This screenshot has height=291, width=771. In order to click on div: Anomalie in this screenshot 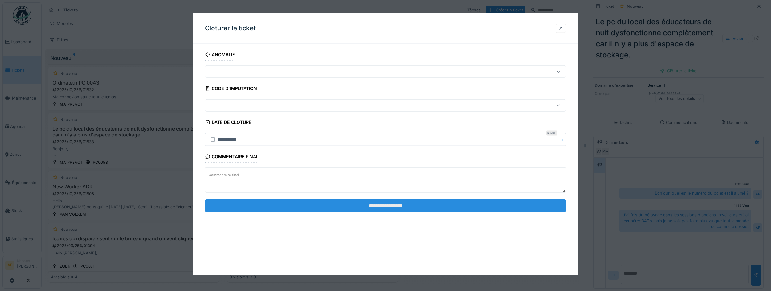, I will do `click(220, 55)`.